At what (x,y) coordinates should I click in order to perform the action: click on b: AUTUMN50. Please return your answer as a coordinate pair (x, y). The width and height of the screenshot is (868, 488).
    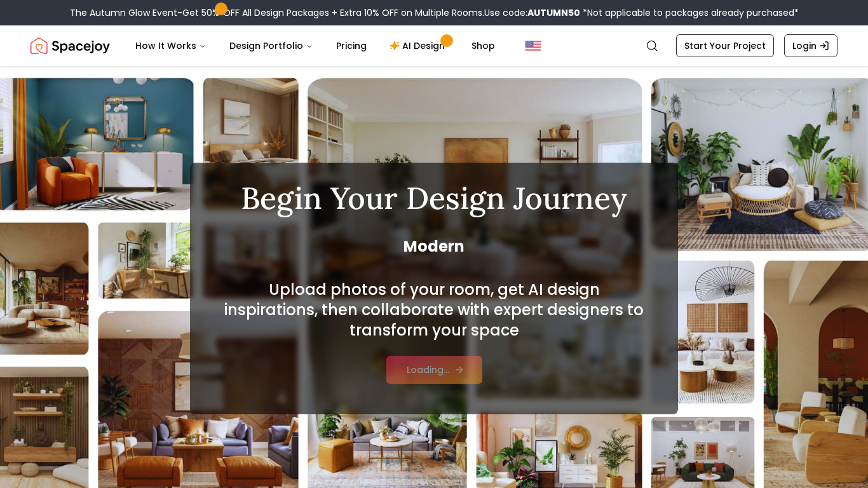
    Looking at the image, I should click on (553, 13).